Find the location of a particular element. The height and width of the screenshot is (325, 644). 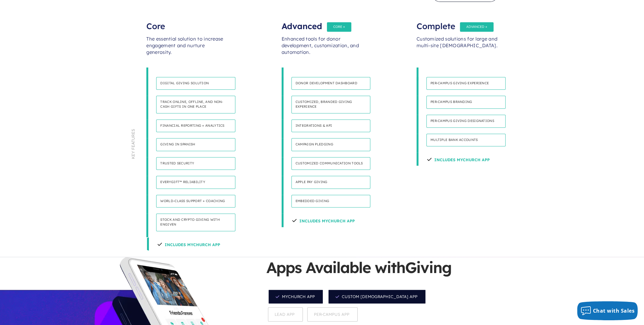

h4: Per-Campus giving experience is located at coordinates (466, 83).